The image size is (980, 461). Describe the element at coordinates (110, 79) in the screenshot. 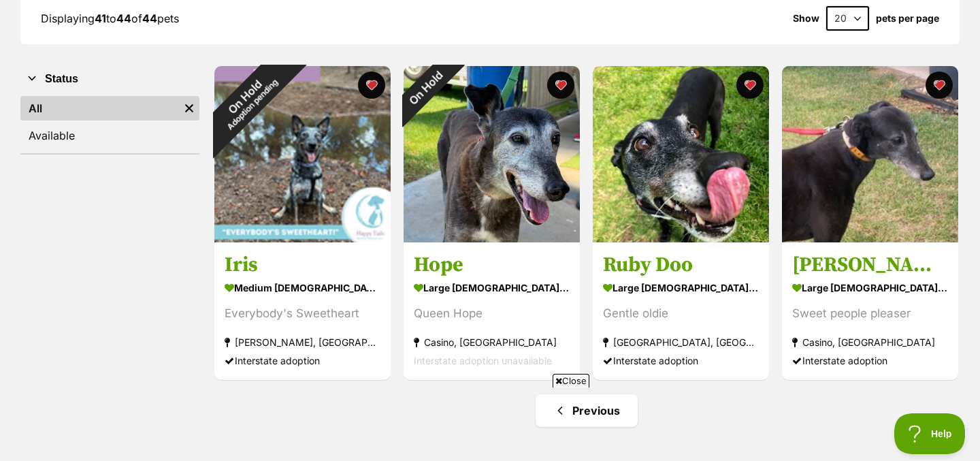

I see `button: Status` at that location.